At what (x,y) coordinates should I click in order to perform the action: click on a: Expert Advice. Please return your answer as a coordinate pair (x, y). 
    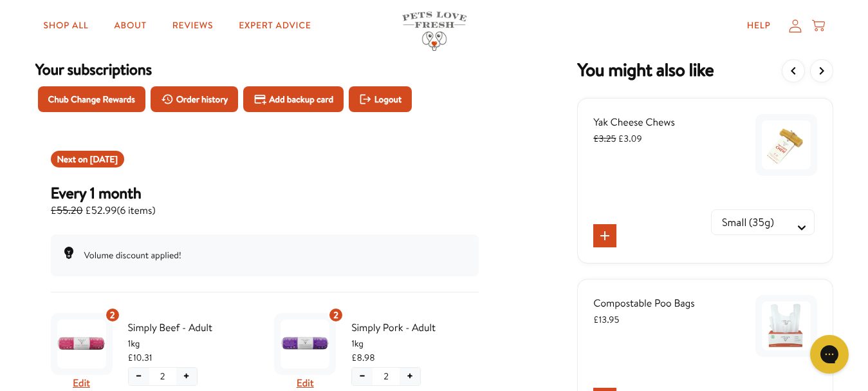
    Looking at the image, I should click on (274, 26).